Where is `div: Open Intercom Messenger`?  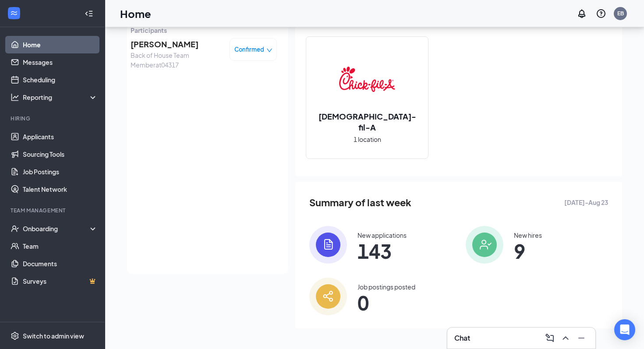 div: Open Intercom Messenger is located at coordinates (624, 330).